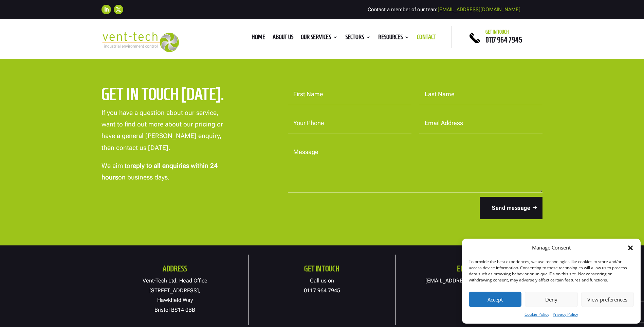  Describe the element at coordinates (481, 94) in the screenshot. I see `input: Last Name` at that location.